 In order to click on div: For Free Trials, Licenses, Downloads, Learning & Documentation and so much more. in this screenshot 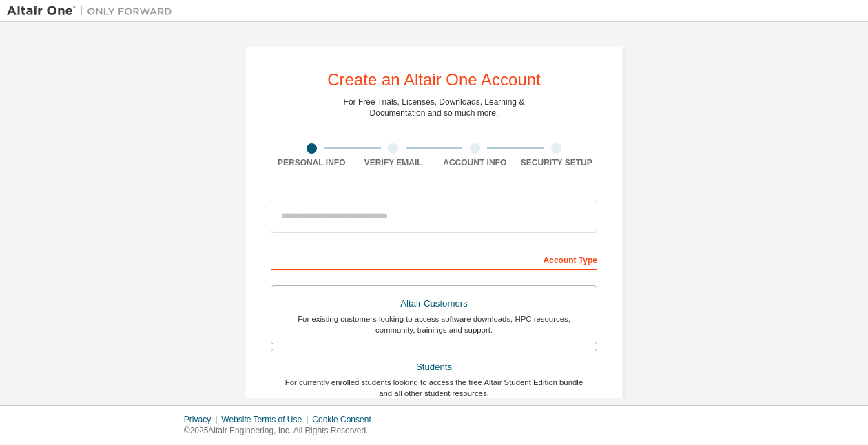, I will do `click(434, 107)`.